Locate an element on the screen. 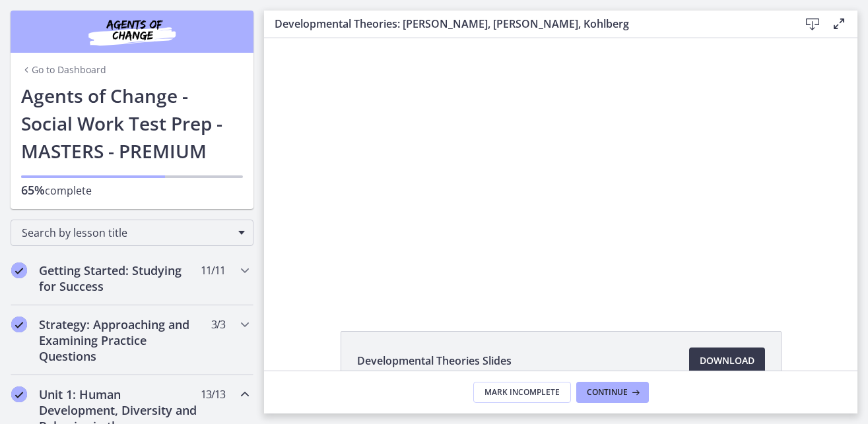  span: 65% is located at coordinates (33, 190).